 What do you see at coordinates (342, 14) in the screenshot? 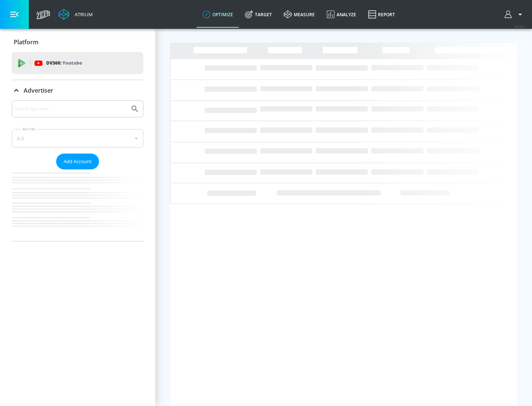
I see `a: Analyze` at bounding box center [342, 14].